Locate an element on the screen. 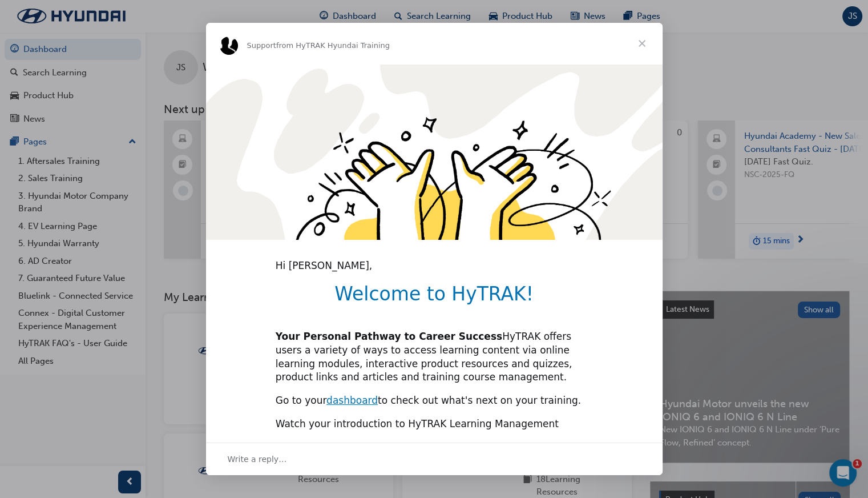 This screenshot has height=498, width=868. div: HyTRAK offers users a variety of ways to access learning content via online learning modules, int... is located at coordinates (435, 357).